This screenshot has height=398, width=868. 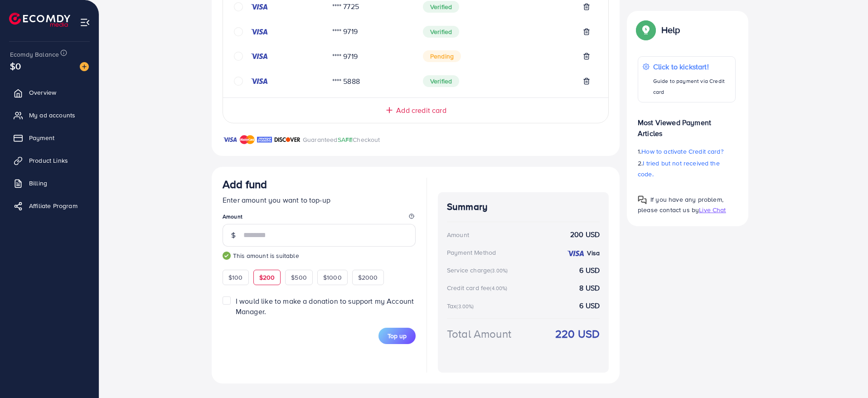 What do you see at coordinates (479, 270) in the screenshot?
I see `div: Service charge` at bounding box center [479, 270].